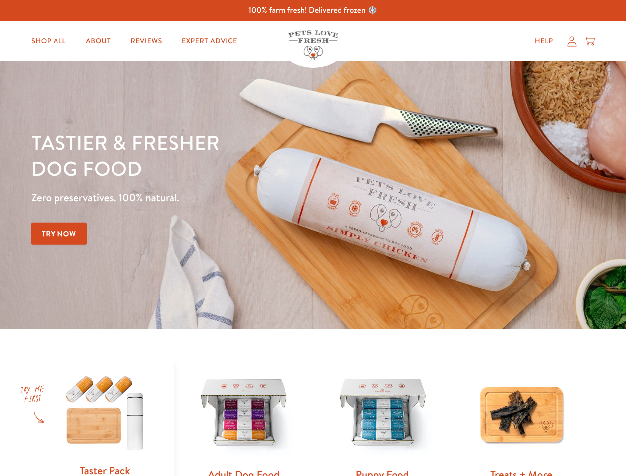 Image resolution: width=626 pixels, height=476 pixels. What do you see at coordinates (49, 41) in the screenshot?
I see `a: Shop All` at bounding box center [49, 41].